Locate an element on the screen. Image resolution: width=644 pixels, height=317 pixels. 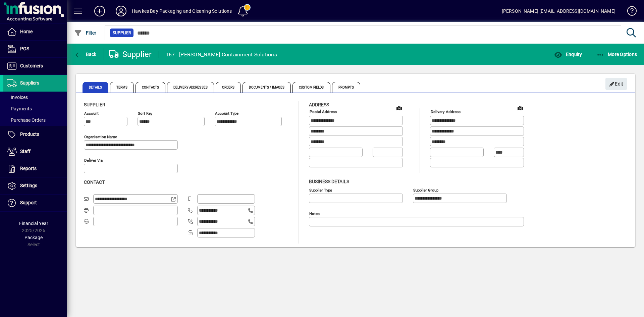
span: Purchase Orders is located at coordinates (26, 120).